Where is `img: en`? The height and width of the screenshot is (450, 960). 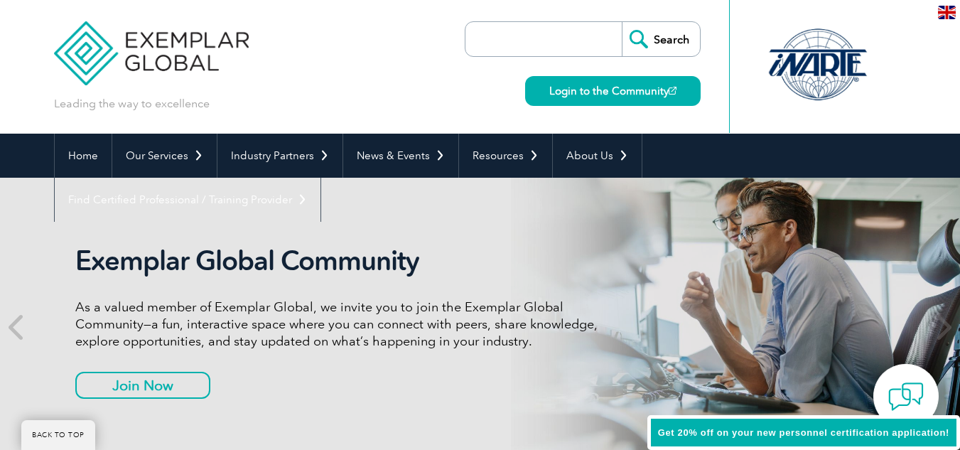
img: en is located at coordinates (947, 12).